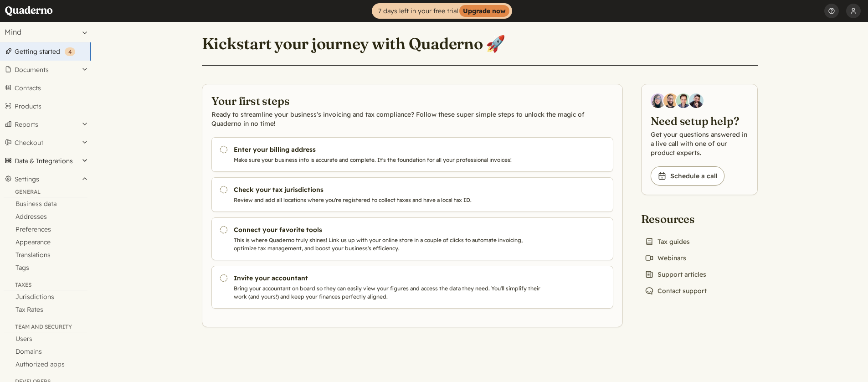  Describe the element at coordinates (671, 101) in the screenshot. I see `img: Jairo Fumero, Account Executive at Quaderno` at that location.